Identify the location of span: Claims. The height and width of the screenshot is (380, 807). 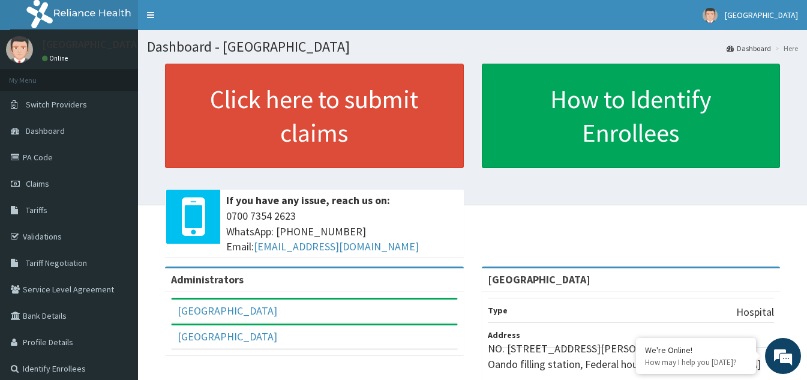
(37, 184).